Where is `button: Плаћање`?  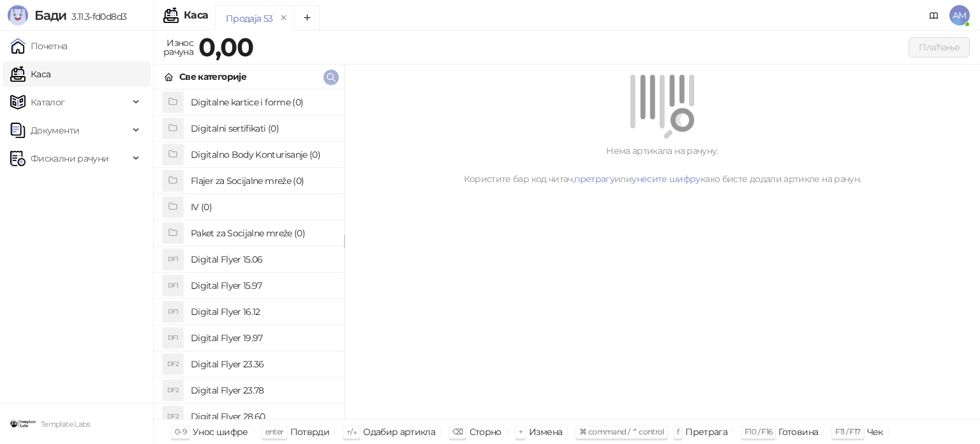 button: Плаћање is located at coordinates (940, 47).